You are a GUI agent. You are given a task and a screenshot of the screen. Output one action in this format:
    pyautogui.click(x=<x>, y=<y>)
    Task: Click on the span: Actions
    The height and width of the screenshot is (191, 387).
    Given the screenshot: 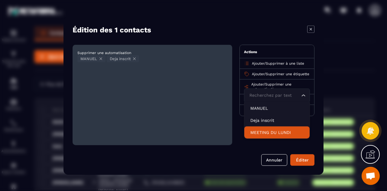 What is the action you would take?
    pyautogui.click(x=251, y=52)
    